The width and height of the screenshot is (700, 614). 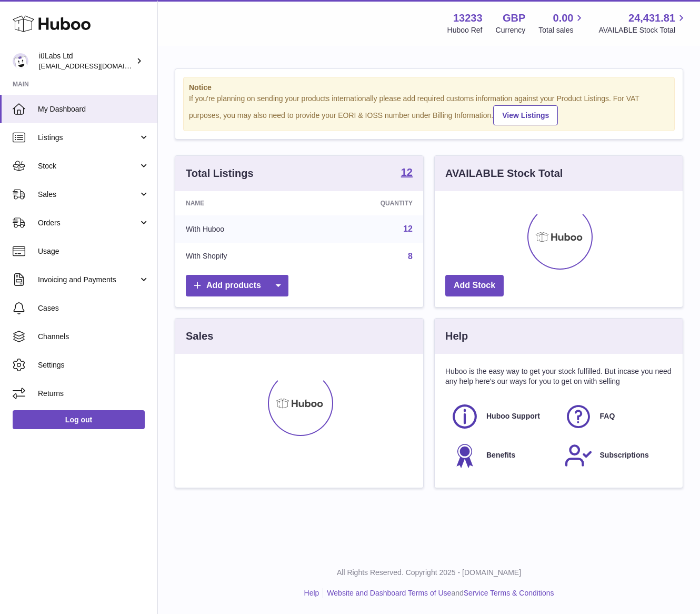 What do you see at coordinates (410, 256) in the screenshot?
I see `a: 8` at bounding box center [410, 256].